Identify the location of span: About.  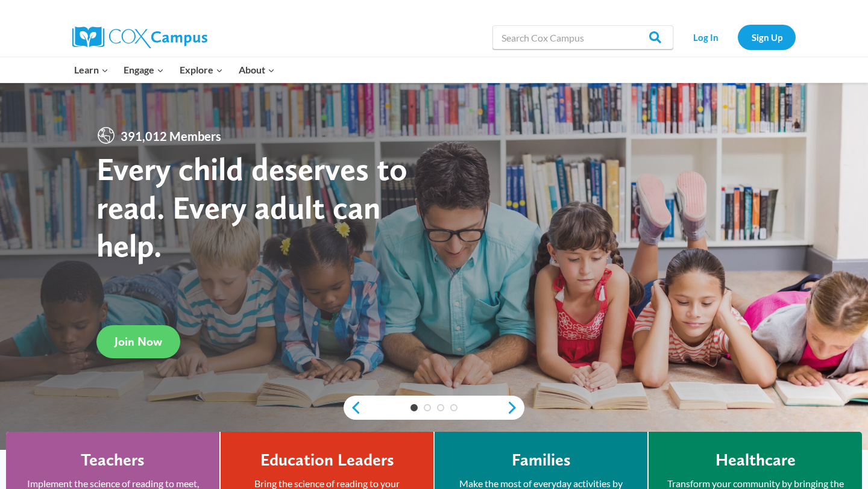
(257, 69).